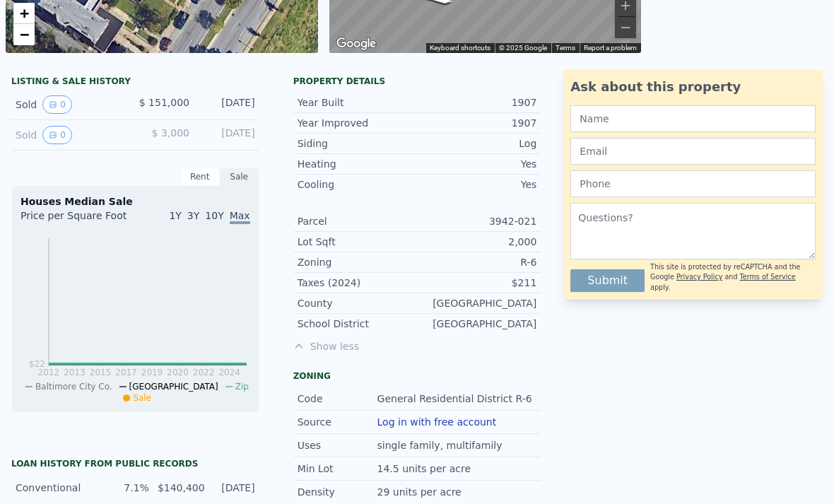 Image resolution: width=834 pixels, height=504 pixels. I want to click on div: Year Improved, so click(357, 123).